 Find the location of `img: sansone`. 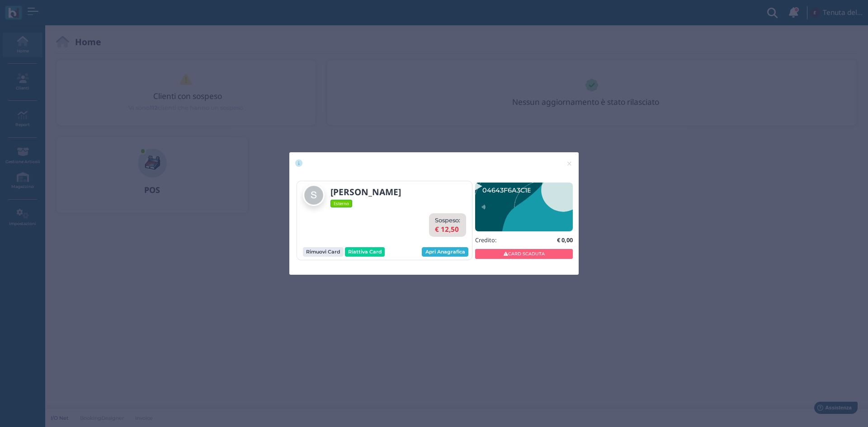

img: sansone is located at coordinates (314, 195).